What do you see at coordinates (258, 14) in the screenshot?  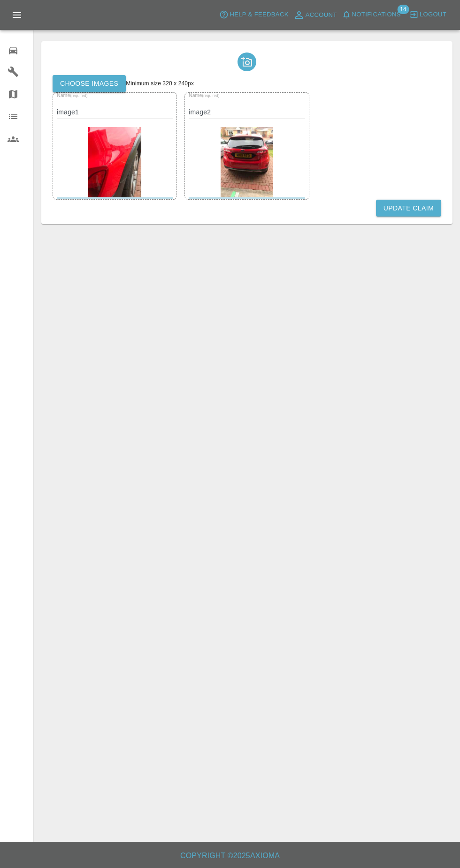 I see `span: Help & Feedback` at bounding box center [258, 14].